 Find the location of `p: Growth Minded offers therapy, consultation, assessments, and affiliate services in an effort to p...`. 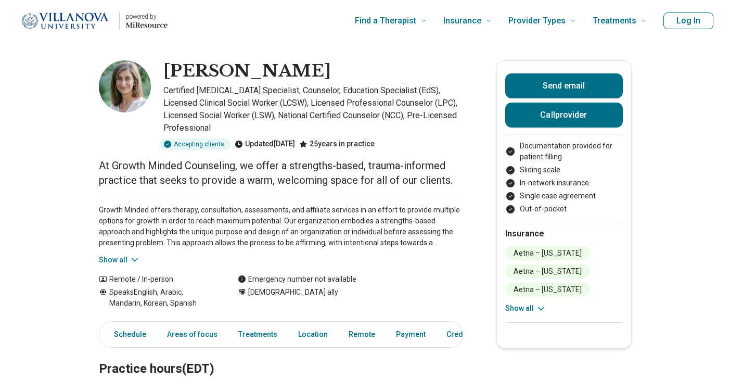

p: Growth Minded offers therapy, consultation, assessments, and affiliate services in an effort to p... is located at coordinates (281, 226).